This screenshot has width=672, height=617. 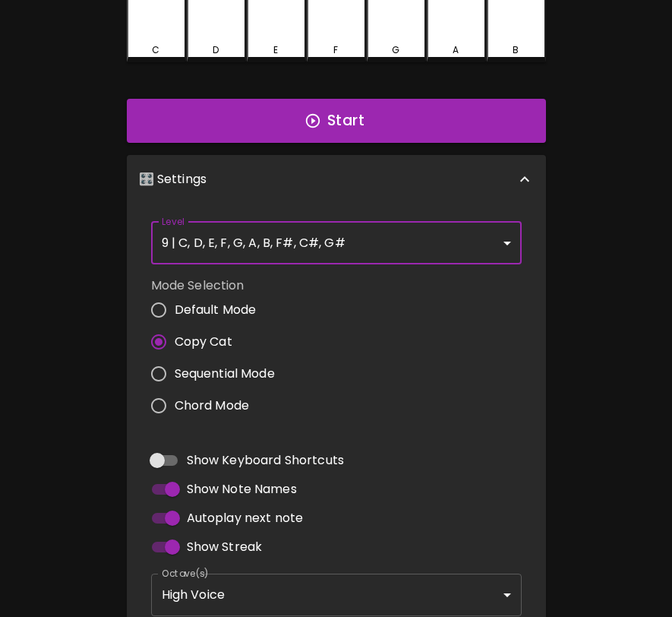 I want to click on div: C, so click(x=156, y=50).